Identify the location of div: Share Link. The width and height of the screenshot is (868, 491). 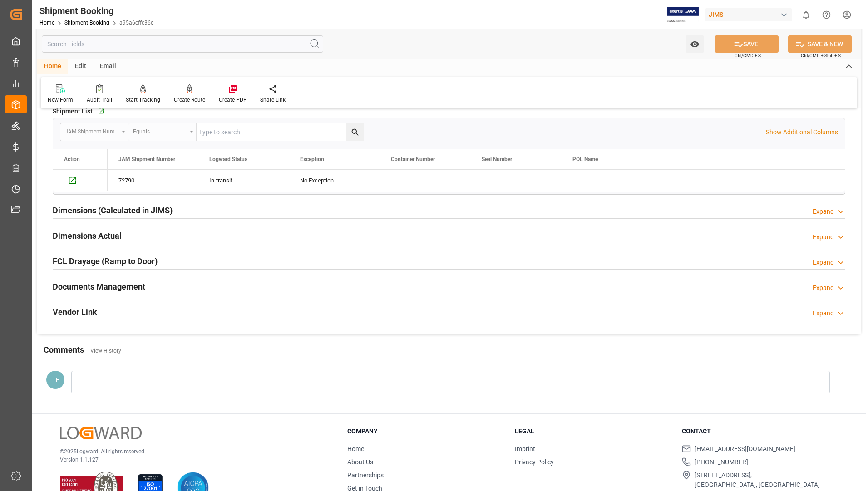
(273, 100).